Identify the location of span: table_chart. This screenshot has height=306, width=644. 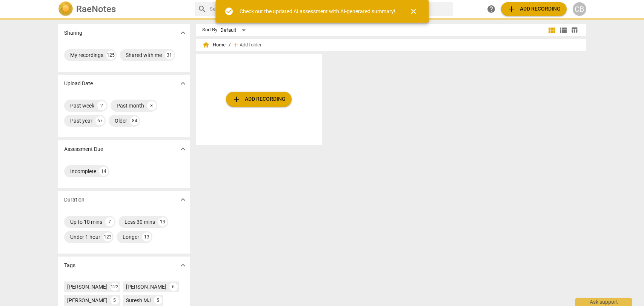
(574, 30).